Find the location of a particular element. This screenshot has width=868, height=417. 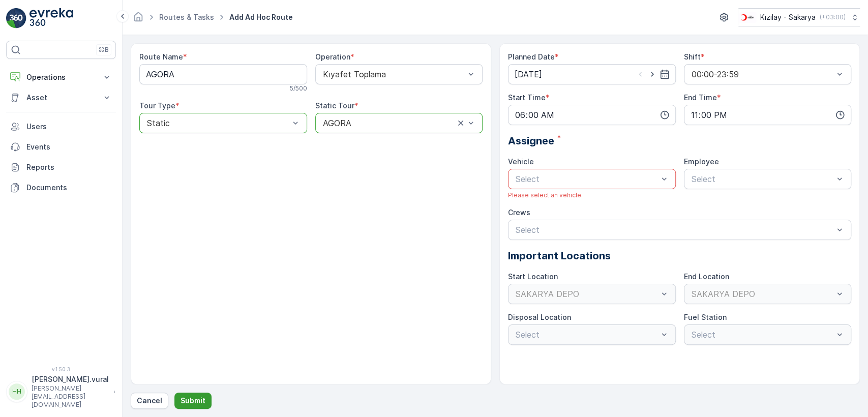

label: Disposal Location is located at coordinates (540, 317).